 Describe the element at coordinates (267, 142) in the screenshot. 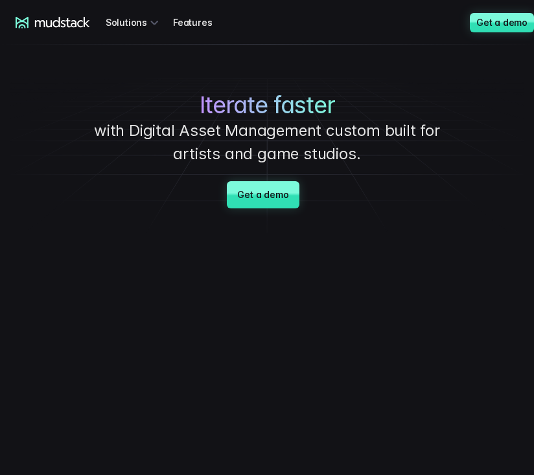

I see `p: with Digital Asset Management custom built for artists and game studios.` at that location.